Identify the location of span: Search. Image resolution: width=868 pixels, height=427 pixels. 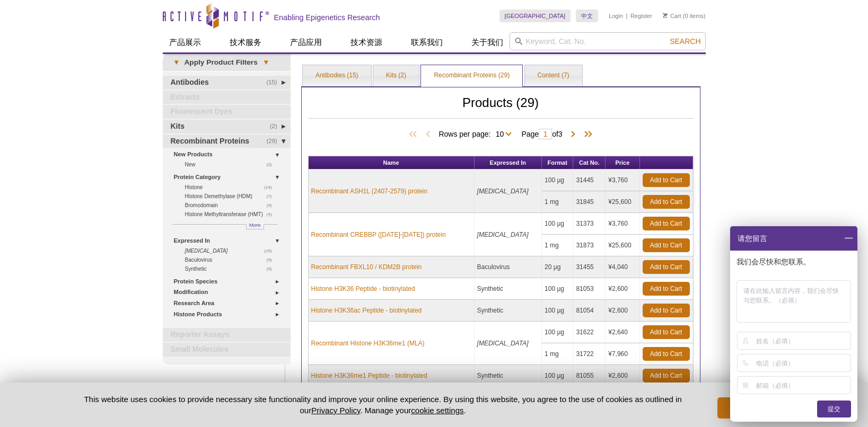
(685, 42).